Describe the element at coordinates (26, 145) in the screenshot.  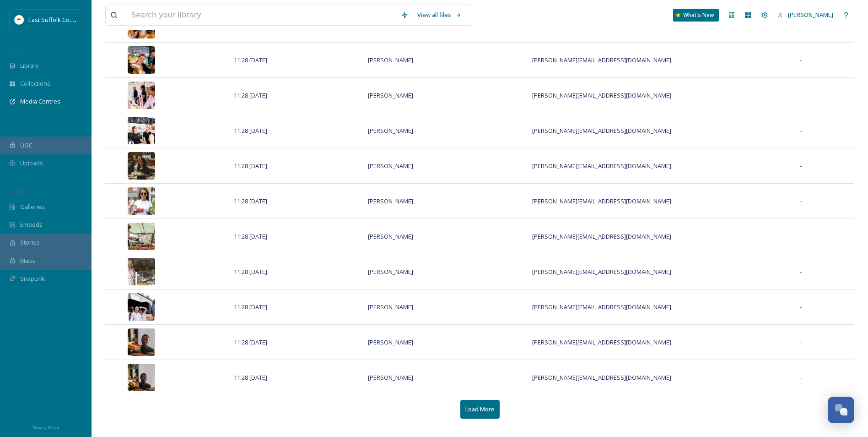
I see `span: UGC` at that location.